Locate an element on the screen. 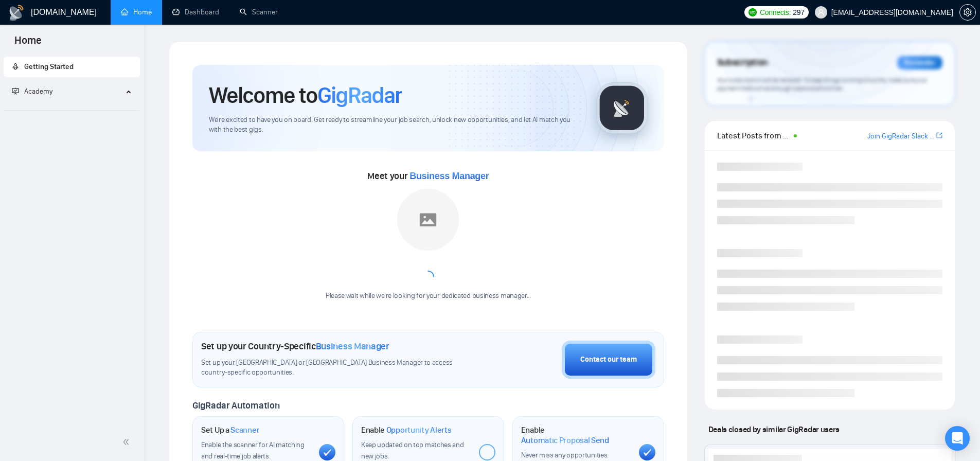 Image resolution: width=980 pixels, height=461 pixels. li: Academy Homepage is located at coordinates (72, 109).